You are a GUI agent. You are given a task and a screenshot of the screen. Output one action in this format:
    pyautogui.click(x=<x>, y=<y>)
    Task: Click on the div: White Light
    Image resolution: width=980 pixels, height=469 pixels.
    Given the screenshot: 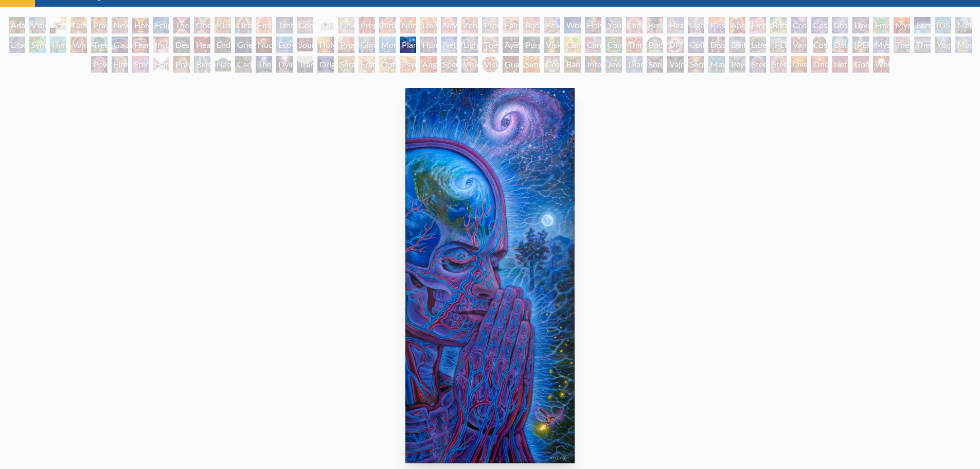 What is the action you would take?
    pyautogui.click(x=882, y=64)
    